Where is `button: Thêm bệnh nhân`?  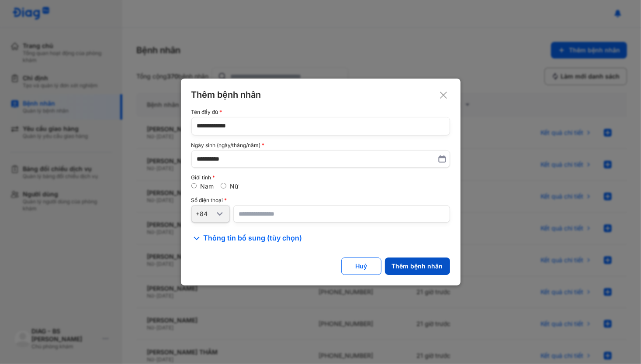 button: Thêm bệnh nhân is located at coordinates (418, 266).